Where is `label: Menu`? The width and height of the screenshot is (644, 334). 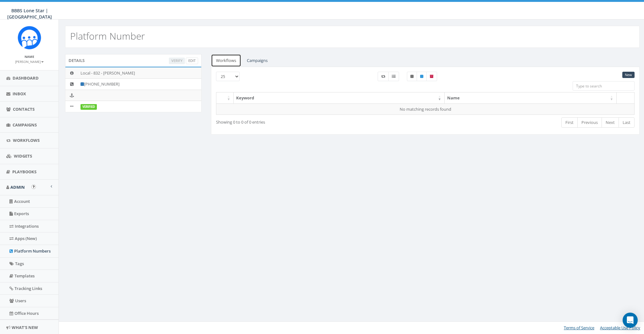
label: Menu is located at coordinates (393, 77).